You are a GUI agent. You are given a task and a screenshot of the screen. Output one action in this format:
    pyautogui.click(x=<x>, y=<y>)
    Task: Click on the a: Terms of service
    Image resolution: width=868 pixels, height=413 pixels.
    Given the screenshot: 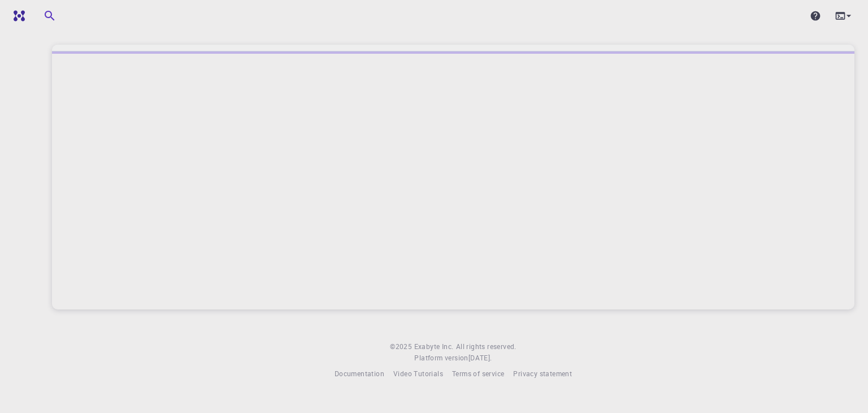 What is the action you would take?
    pyautogui.click(x=478, y=374)
    